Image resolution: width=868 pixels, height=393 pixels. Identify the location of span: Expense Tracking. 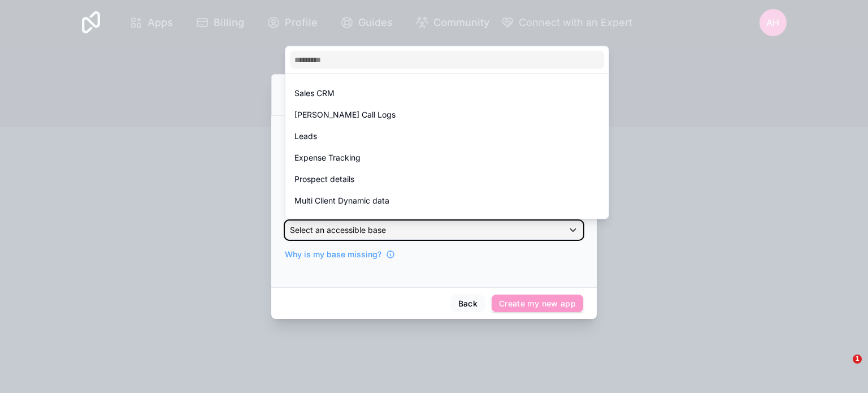
(327, 158).